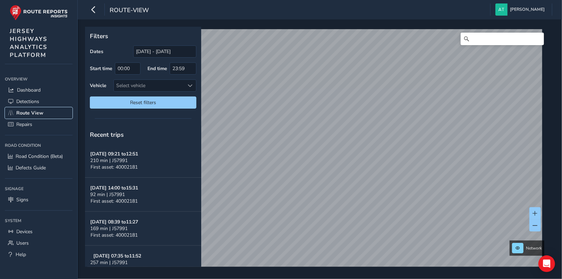 The height and width of the screenshot is (279, 562). I want to click on button: Reset filters, so click(143, 102).